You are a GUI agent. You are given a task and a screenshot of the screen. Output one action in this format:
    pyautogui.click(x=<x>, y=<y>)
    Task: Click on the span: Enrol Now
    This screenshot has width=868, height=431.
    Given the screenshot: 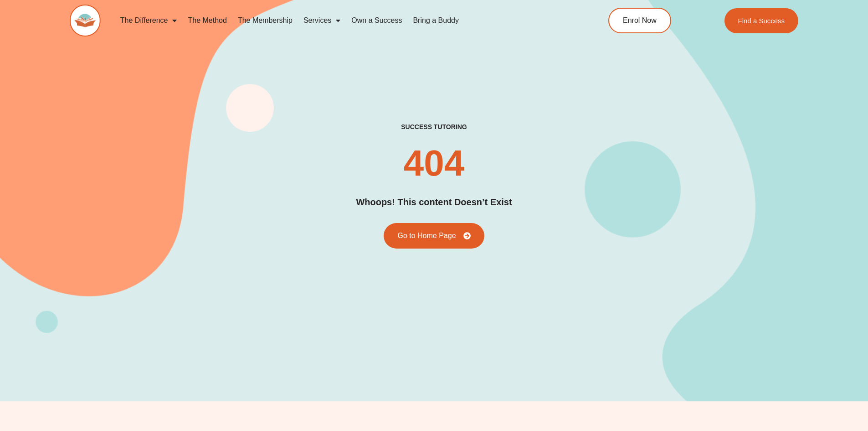 What is the action you would take?
    pyautogui.click(x=640, y=20)
    